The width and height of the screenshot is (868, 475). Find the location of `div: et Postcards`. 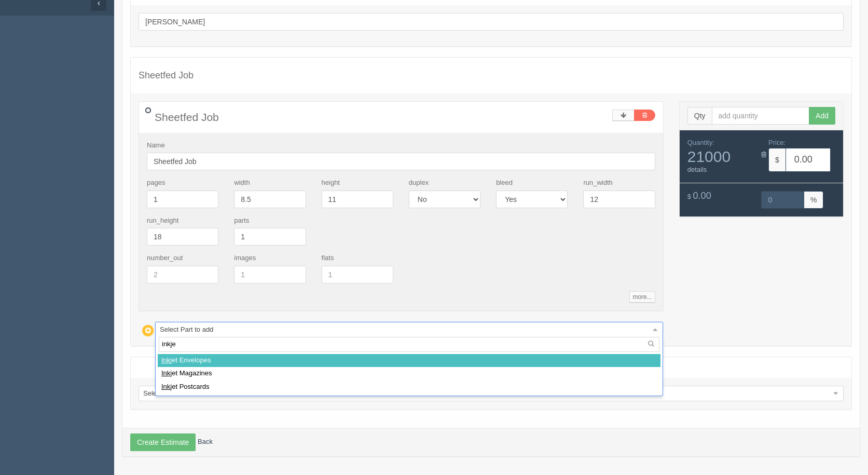

div: et Postcards is located at coordinates (409, 388).